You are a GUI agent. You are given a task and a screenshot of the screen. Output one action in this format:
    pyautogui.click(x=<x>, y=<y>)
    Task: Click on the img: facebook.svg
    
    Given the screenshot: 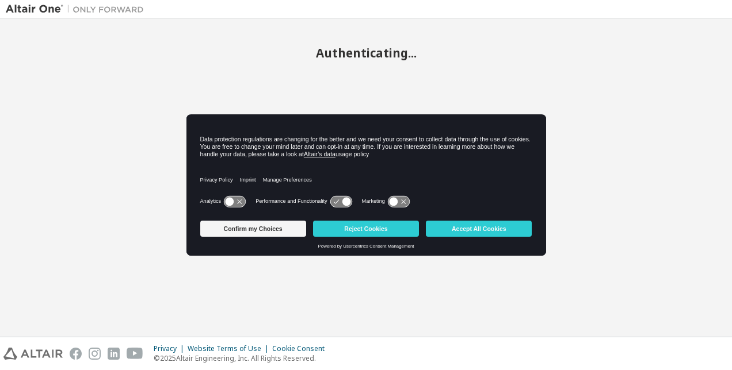 What is the action you would take?
    pyautogui.click(x=75, y=354)
    